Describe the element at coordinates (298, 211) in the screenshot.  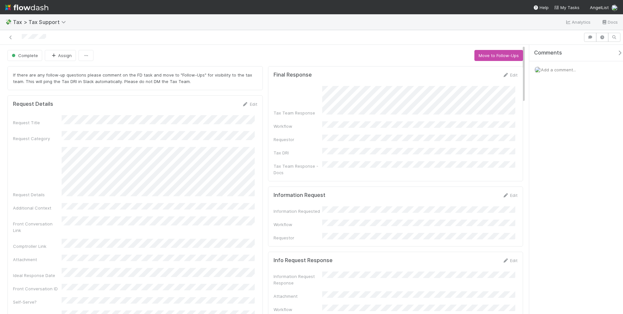
I see `div: Information Requested` at that location.